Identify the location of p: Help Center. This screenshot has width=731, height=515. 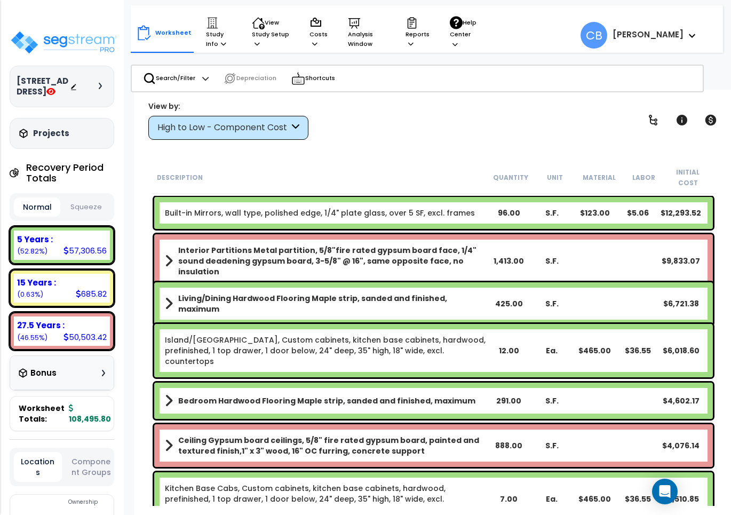
(464, 33).